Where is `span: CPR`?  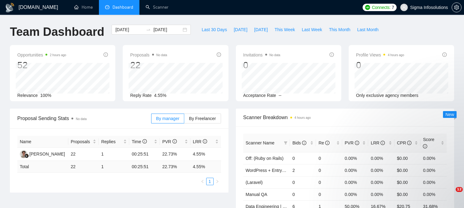
span: CPR is located at coordinates (404, 143).